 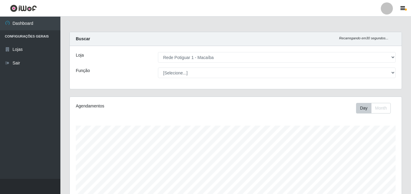 What do you see at coordinates (381, 108) in the screenshot?
I see `button: Month` at bounding box center [381, 108].